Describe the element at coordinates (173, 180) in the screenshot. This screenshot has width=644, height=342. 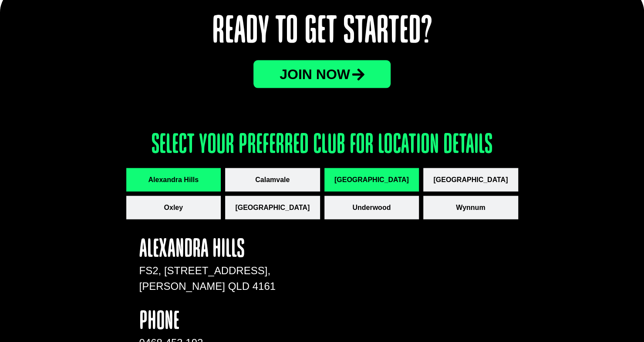
I see `span: Alexandra Hills` at that location.